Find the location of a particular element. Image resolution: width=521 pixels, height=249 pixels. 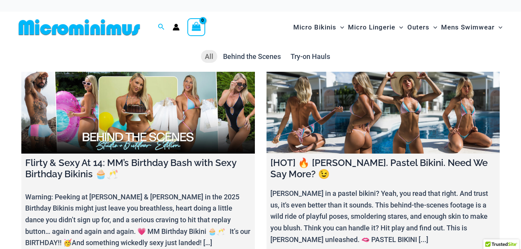

h4: Flirty & Sexy At 14: MM’s Birthday Bash with Sexy Birthday Bikinis 🧁🥂 is located at coordinates (138, 169).